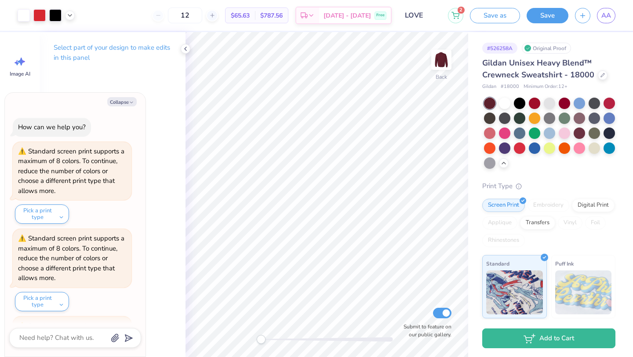  I want to click on div: Digital Print, so click(593, 205).